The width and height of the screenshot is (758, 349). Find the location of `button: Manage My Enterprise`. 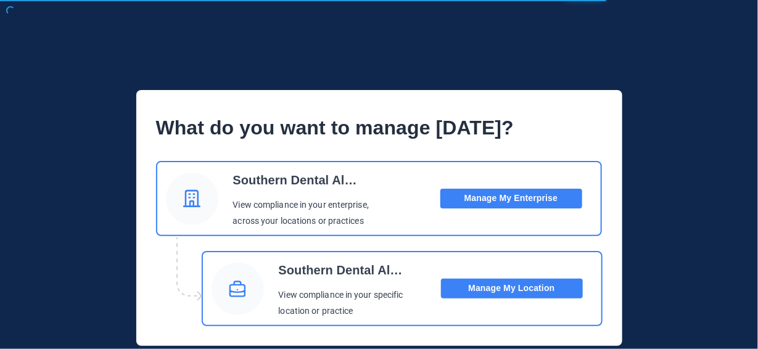

button: Manage My Enterprise is located at coordinates (511, 199).